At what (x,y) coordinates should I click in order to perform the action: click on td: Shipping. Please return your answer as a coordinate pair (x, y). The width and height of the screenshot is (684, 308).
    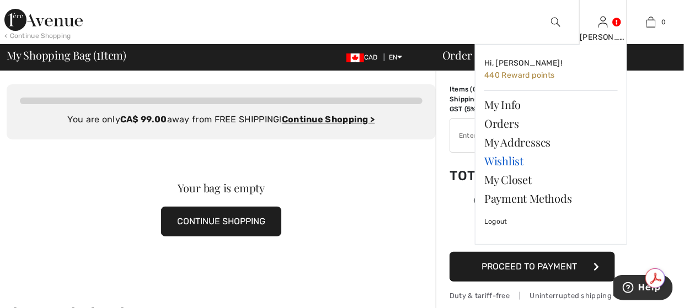
    Looking at the image, I should click on (483, 99).